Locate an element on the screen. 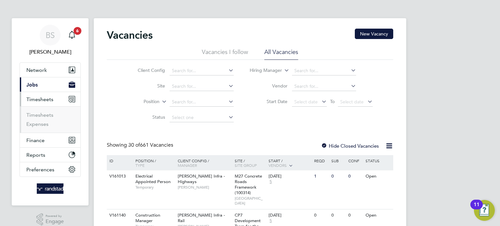  span: To is located at coordinates (332, 102).